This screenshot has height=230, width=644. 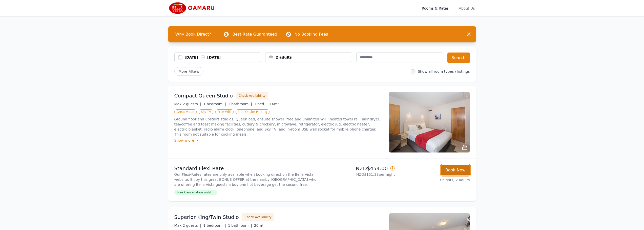 What do you see at coordinates (193, 8) in the screenshot?
I see `img: Bella Vista Oamaru` at bounding box center [193, 8].